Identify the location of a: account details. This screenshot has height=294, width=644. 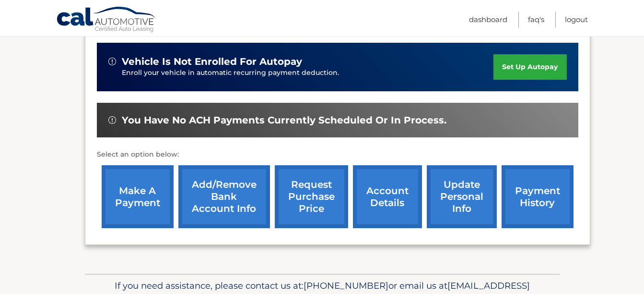
(388, 197).